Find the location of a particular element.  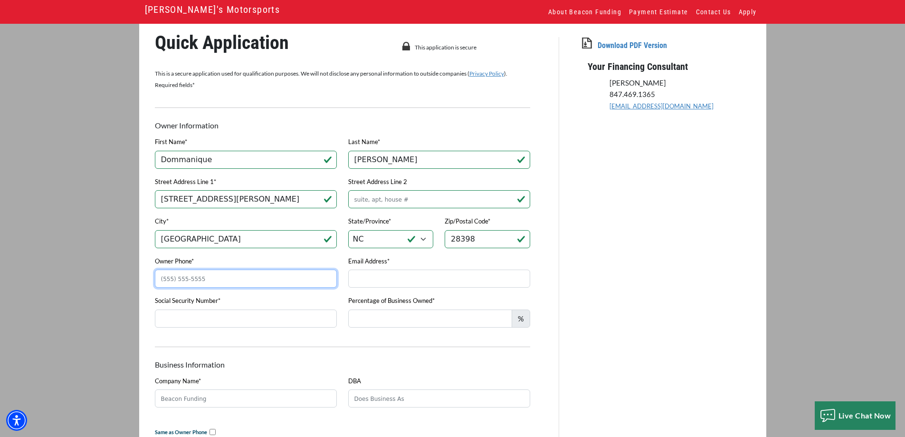

label: Owner Phone* is located at coordinates (174, 261).